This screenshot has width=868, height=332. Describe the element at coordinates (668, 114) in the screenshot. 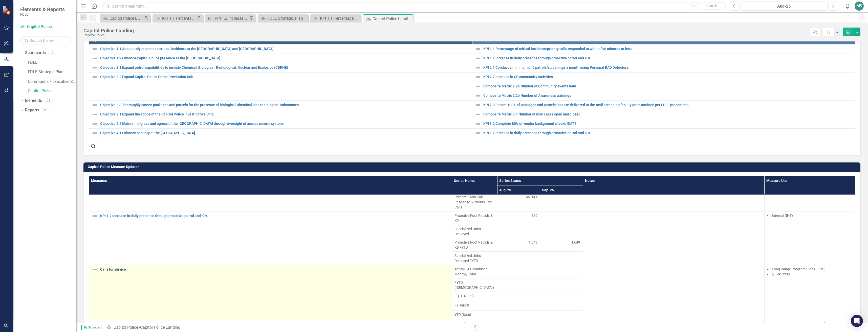

I see `a: Composite Metric 3.1 Number of mail cases open and closed` at that location.